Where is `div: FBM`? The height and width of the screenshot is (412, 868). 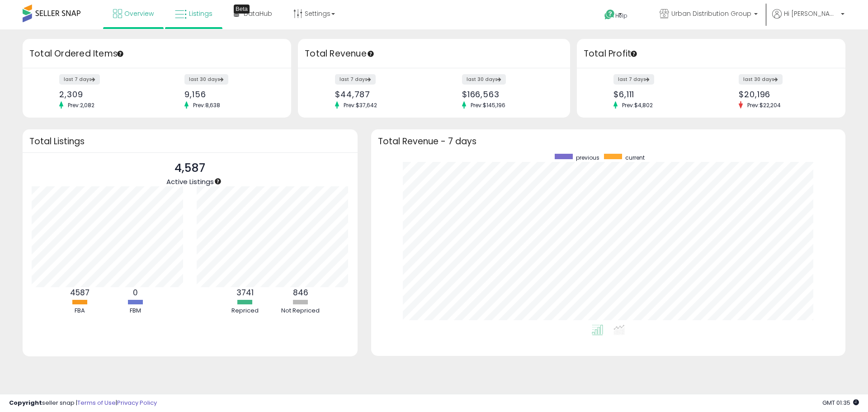
div: FBM is located at coordinates (135, 311).